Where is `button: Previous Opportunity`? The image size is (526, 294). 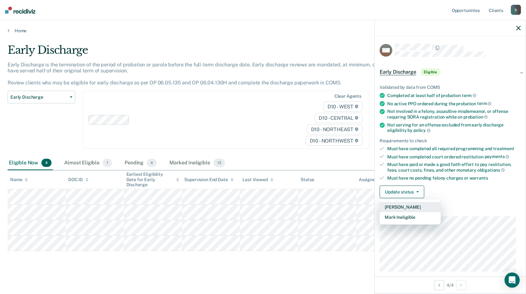 button: Previous Opportunity is located at coordinates (439, 285).